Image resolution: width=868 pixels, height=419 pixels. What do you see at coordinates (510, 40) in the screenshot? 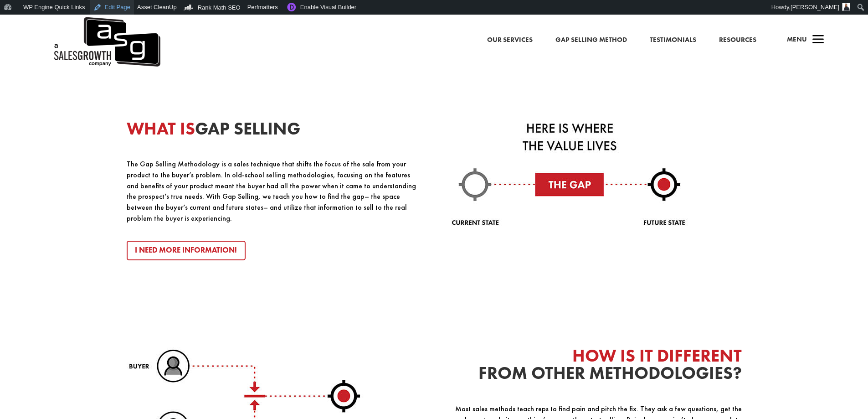
I see `a: Our Services` at bounding box center [510, 40].